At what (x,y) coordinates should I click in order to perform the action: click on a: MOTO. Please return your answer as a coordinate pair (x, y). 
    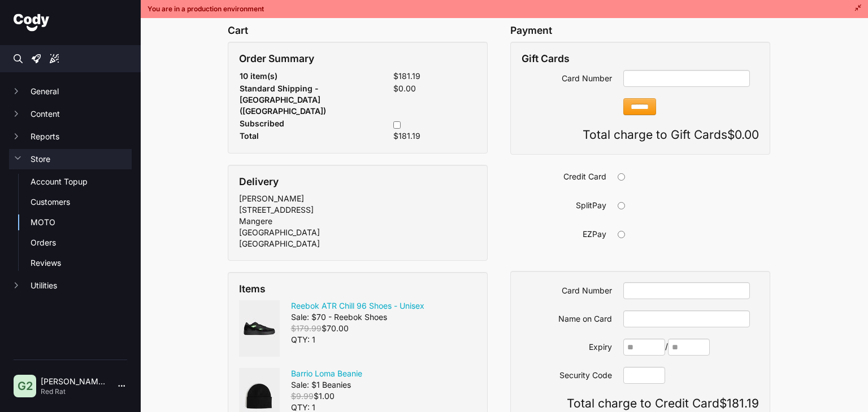
    Looking at the image, I should click on (81, 222).